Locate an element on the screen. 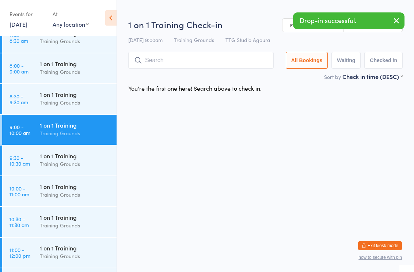  label: Sort by is located at coordinates (333, 77).